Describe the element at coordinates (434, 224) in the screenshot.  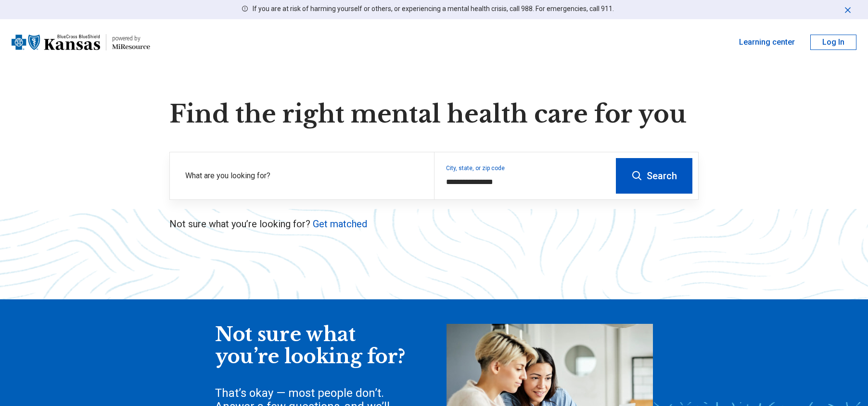
I see `p: Not sure what you’re looking for?` at that location.